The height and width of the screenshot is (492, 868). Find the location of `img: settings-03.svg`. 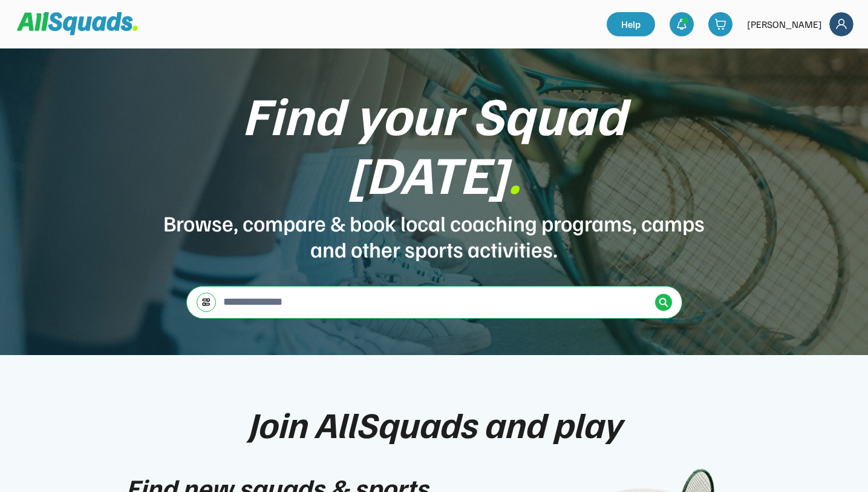

img: settings-03.svg is located at coordinates (206, 302).